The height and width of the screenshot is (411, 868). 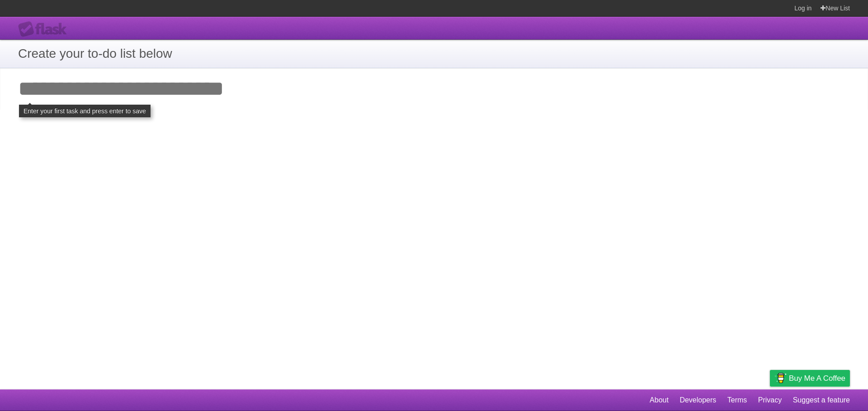 I want to click on a: Buy me a coffee, so click(x=810, y=378).